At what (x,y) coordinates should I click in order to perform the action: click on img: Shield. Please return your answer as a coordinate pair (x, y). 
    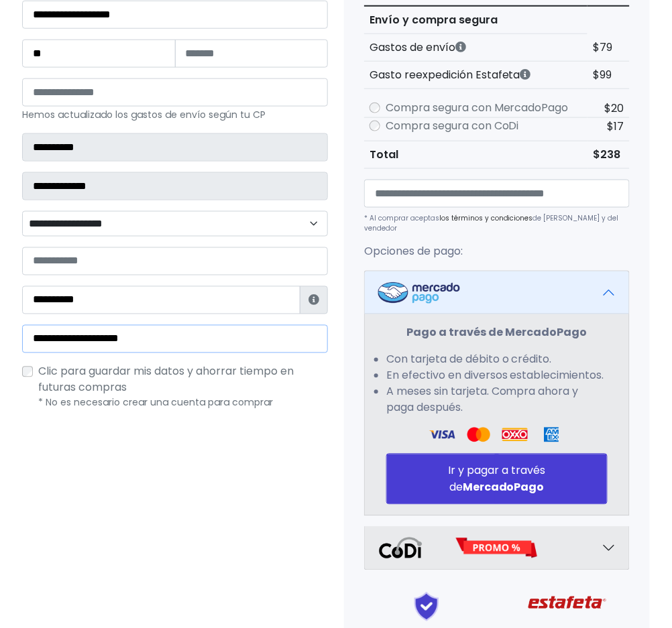
    Looking at the image, I should click on (426, 607).